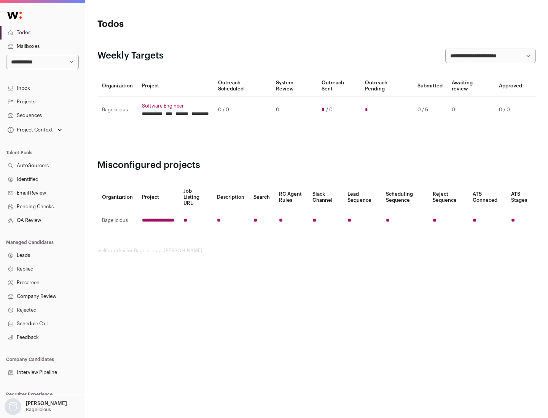 This screenshot has width=548, height=418. Describe the element at coordinates (230, 197) in the screenshot. I see `th: Description` at that location.